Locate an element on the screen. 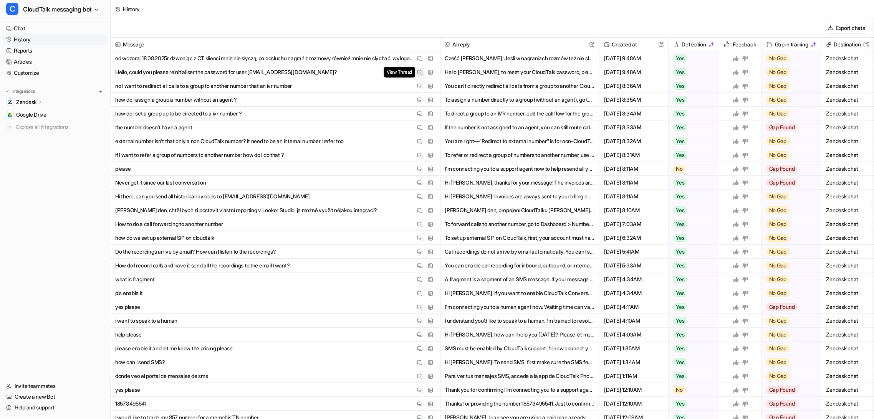 The image size is (874, 419). p: Do the recordings arrive by email? How can I listen to the recordings? is located at coordinates (196, 252).